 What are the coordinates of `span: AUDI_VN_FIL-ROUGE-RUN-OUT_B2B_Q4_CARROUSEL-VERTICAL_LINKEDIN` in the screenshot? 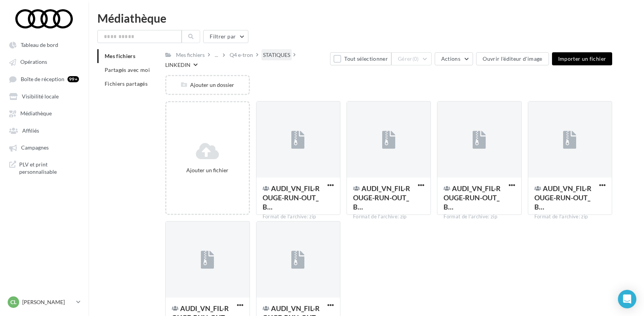 It's located at (382, 198).